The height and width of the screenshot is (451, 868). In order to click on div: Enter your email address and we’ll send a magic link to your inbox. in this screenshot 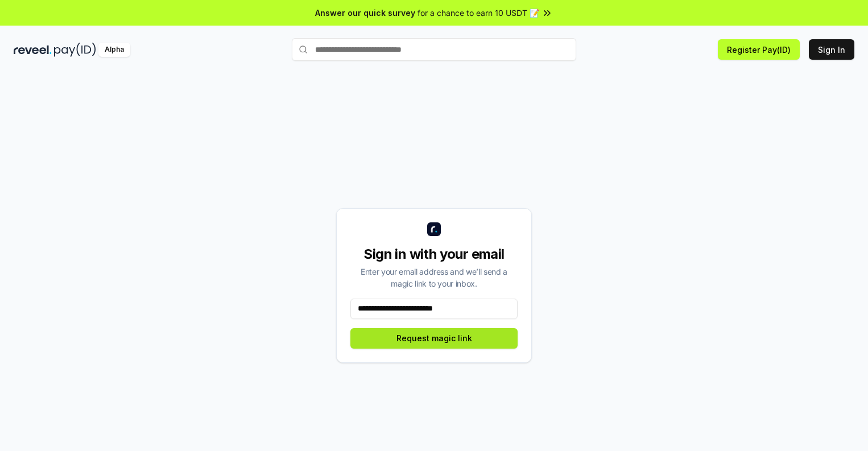, I will do `click(434, 278)`.